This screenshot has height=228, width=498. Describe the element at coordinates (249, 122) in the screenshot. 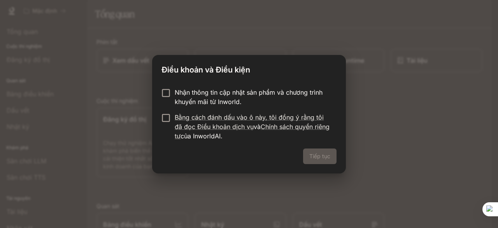

I see `font: Bằng cách đánh dấu vào ô này, tôi đồng ý rằng tôi đã đọc Điều khoản dịch vụ` at that location.